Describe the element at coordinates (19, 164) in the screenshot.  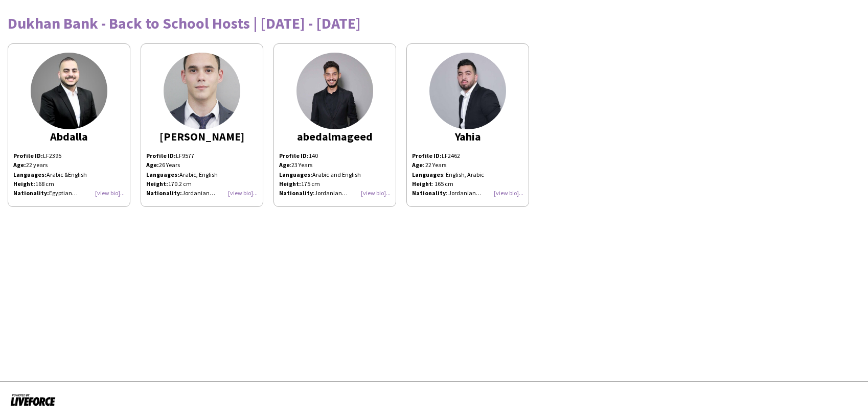
I see `b: Age:` at that location.